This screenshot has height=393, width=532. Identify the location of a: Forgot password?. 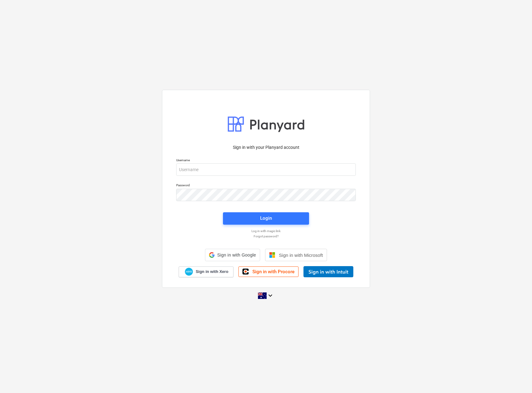
(266, 236).